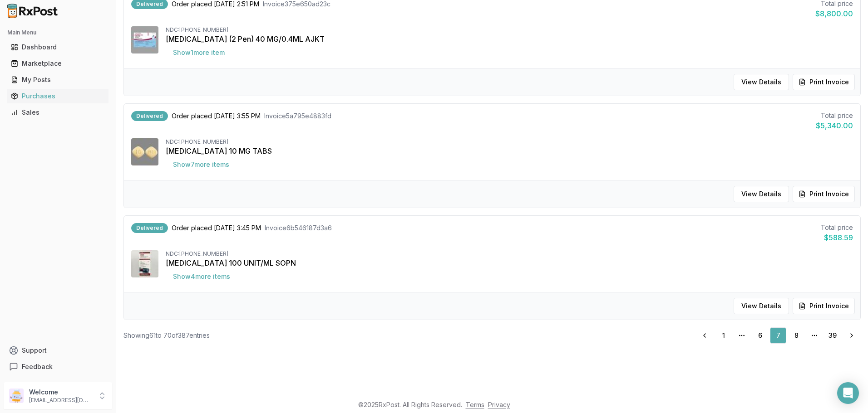 The height and width of the screenshot is (413, 868). Describe the element at coordinates (57, 113) in the screenshot. I see `div: Sales` at that location.